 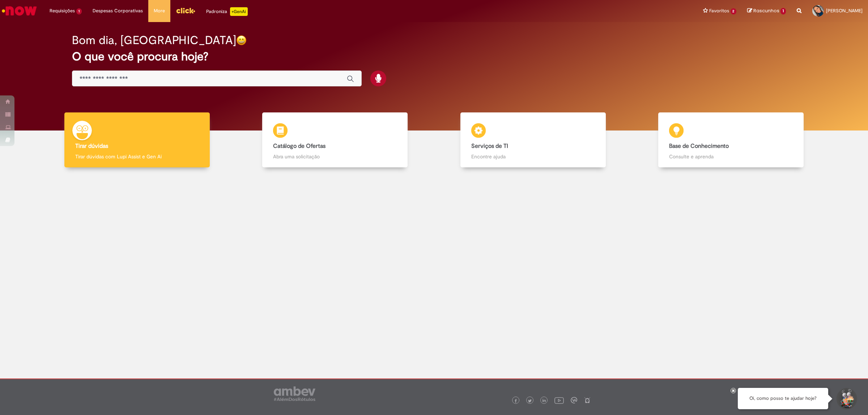 What do you see at coordinates (573, 400) in the screenshot?
I see `img: logo_footer_workplace.png` at bounding box center [573, 400].